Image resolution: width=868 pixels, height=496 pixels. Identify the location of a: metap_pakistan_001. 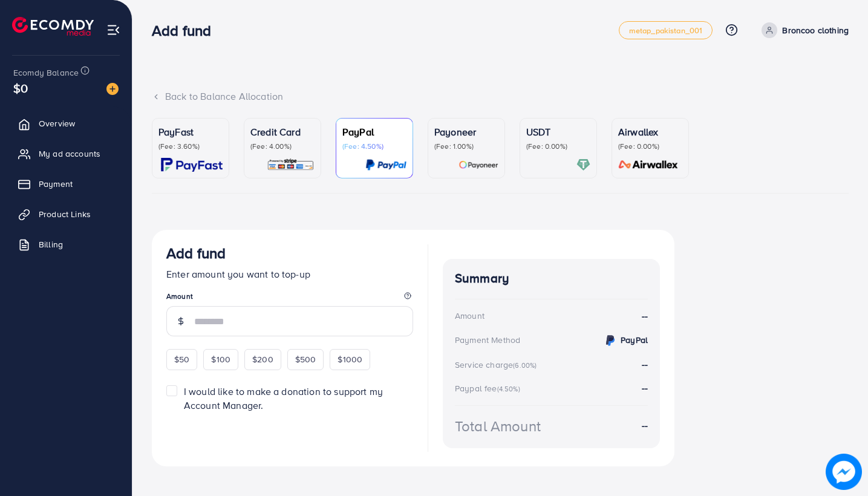
(666, 30).